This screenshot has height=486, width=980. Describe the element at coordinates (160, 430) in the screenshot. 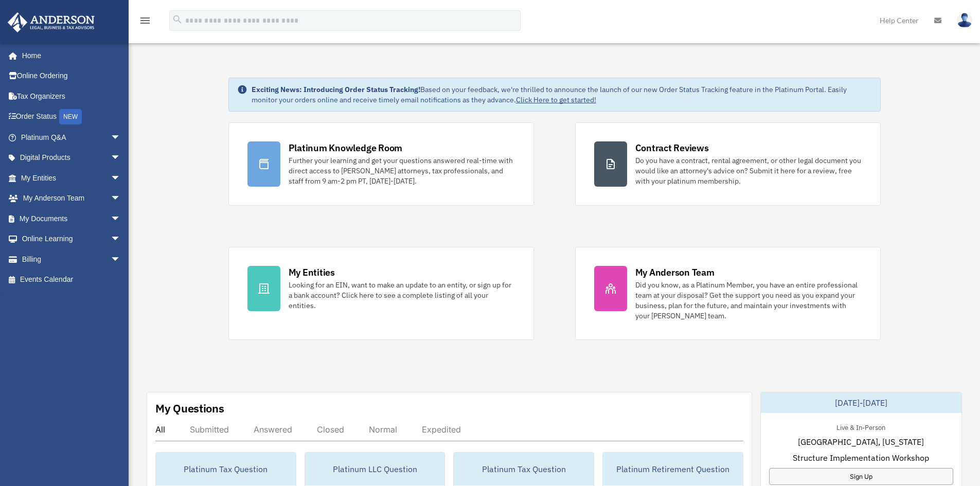

I see `div: All` at that location.